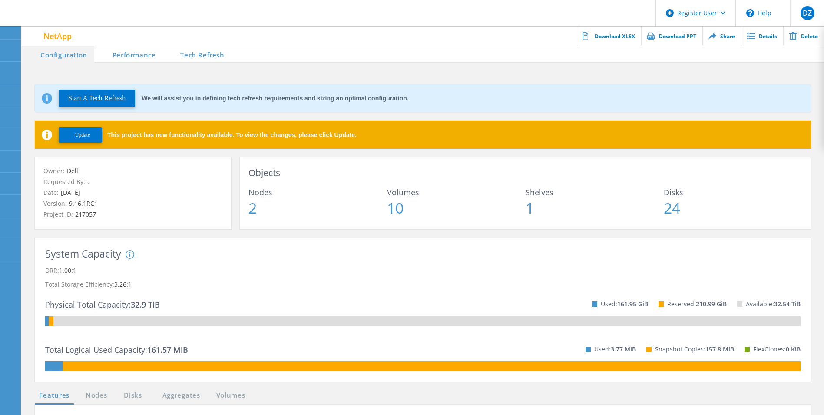  Describe the element at coordinates (133, 182) in the screenshot. I see `p: Requested By:` at that location.